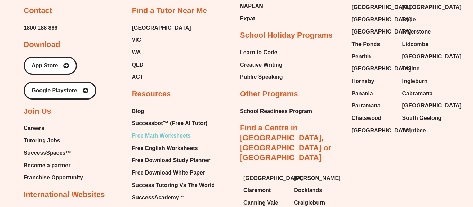 This screenshot has height=207, width=473. I want to click on a: VIC, so click(161, 40).